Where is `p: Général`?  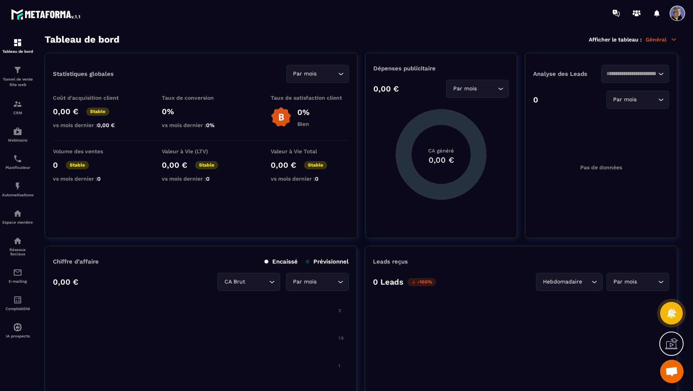
p: Général is located at coordinates (661, 40).